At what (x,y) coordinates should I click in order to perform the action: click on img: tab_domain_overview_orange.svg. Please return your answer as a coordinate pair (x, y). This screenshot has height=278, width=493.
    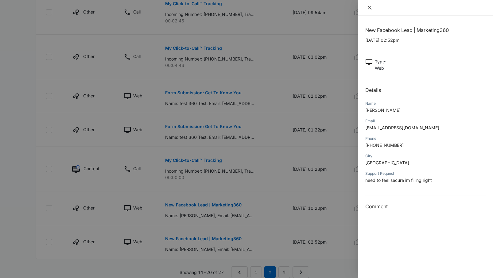
    Looking at the image, I should click on (19, 38).